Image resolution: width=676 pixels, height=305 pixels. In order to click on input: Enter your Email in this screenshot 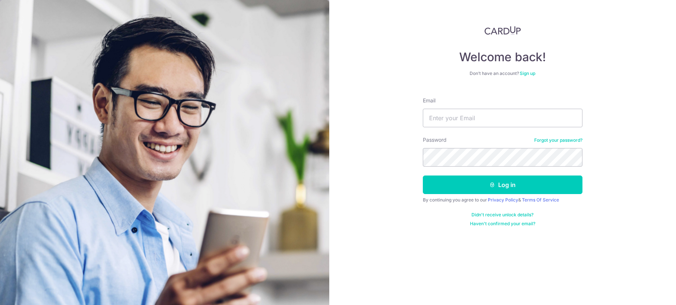, I will do `click(503, 118)`.